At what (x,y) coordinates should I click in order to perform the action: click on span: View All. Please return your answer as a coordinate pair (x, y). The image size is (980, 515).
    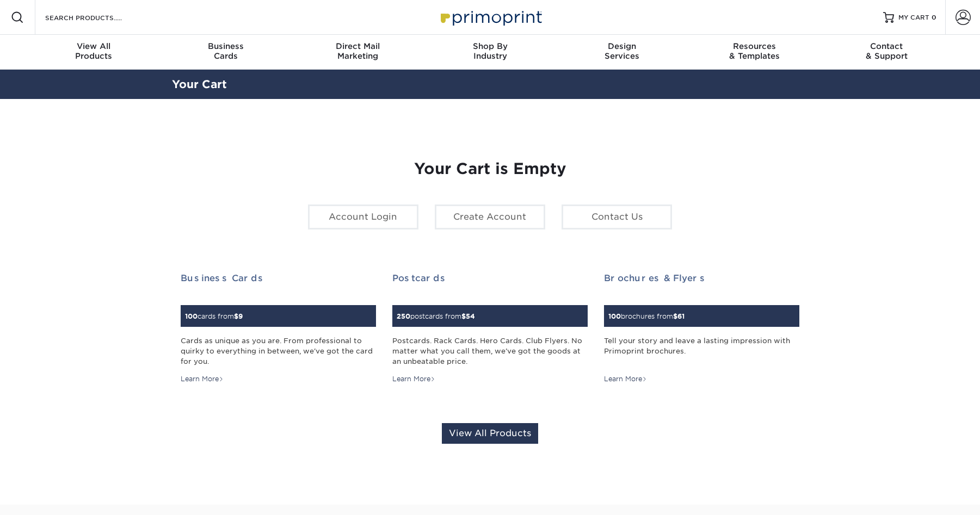
    Looking at the image, I should click on (94, 46).